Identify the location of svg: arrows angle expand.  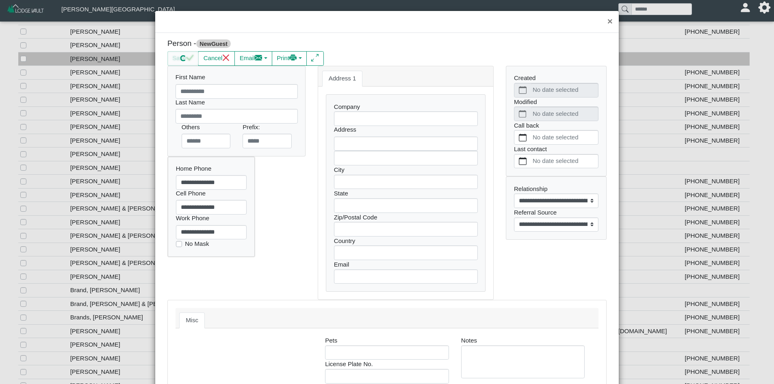
(315, 58).